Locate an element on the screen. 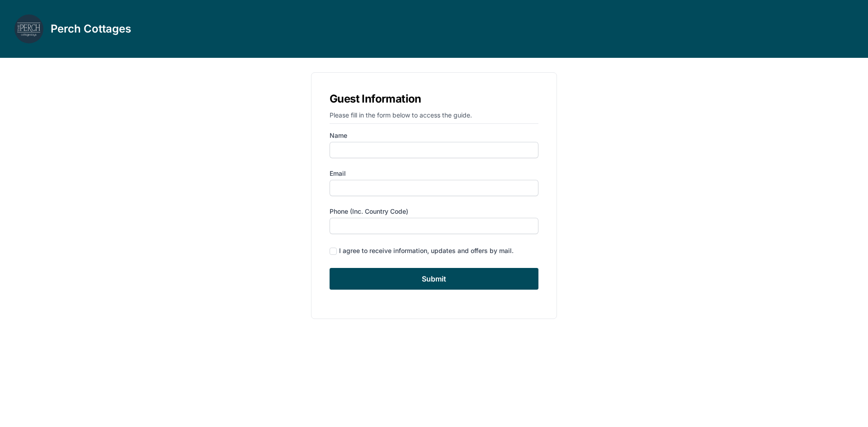 This screenshot has width=868, height=427. p: Please fill in the form below to access the guide. is located at coordinates (434, 117).